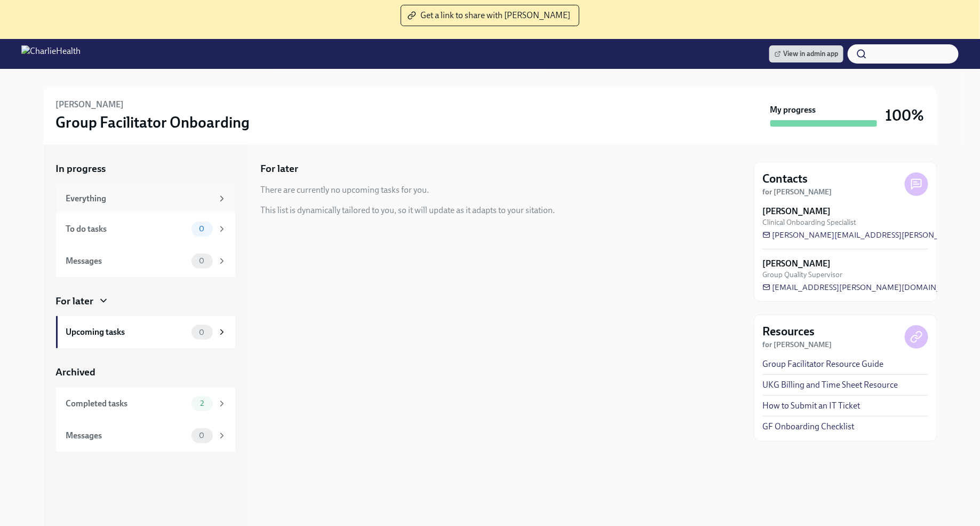 The image size is (980, 526). I want to click on a: Upcoming tasks0, so click(145, 332).